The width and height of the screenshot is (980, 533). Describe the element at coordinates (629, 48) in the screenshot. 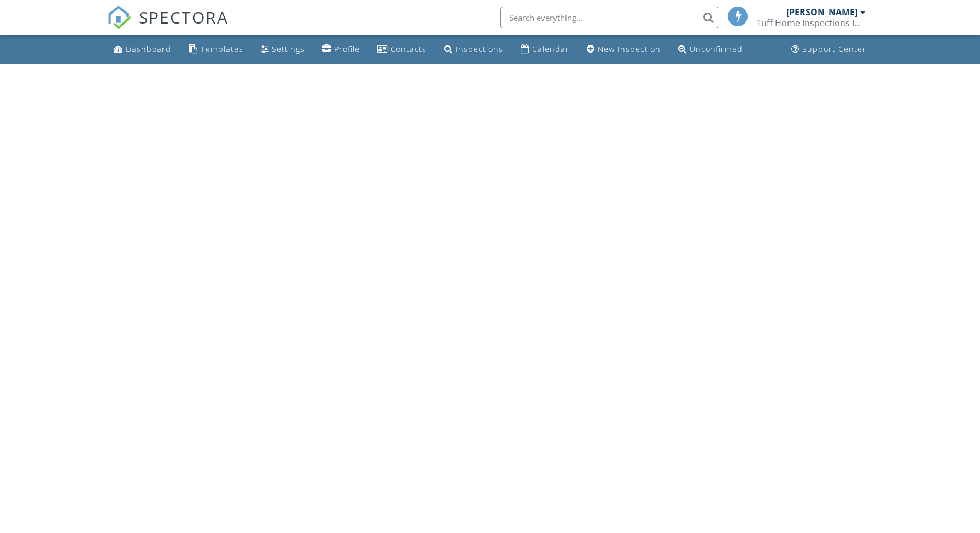

I see `div: New Inspection` at that location.